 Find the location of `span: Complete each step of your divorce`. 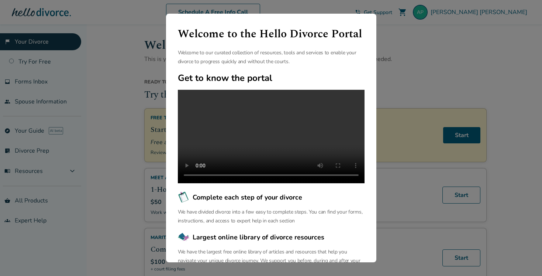

span: Complete each step of your divorce is located at coordinates (247, 197).